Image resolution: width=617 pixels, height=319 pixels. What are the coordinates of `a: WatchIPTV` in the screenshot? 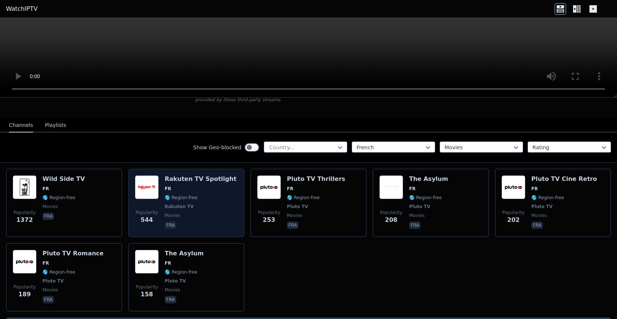 It's located at (22, 9).